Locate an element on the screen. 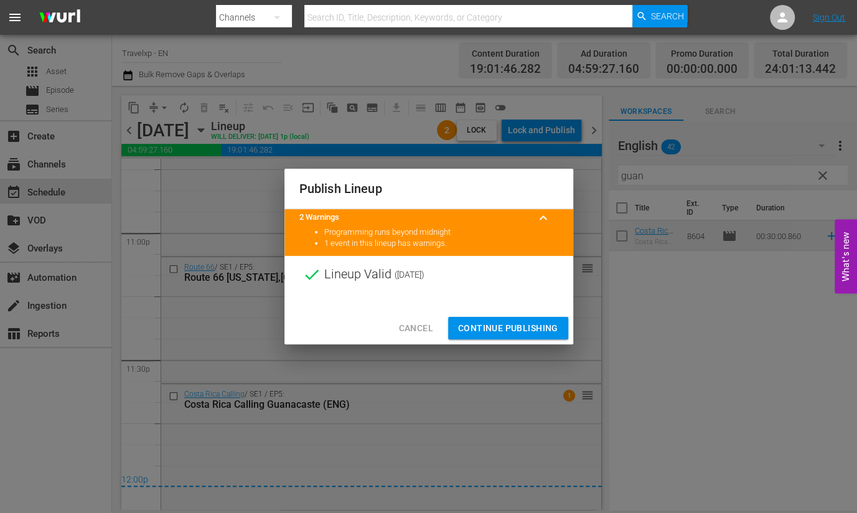 This screenshot has height=513, width=857. button: keyboard_arrow_up is located at coordinates (543, 218).